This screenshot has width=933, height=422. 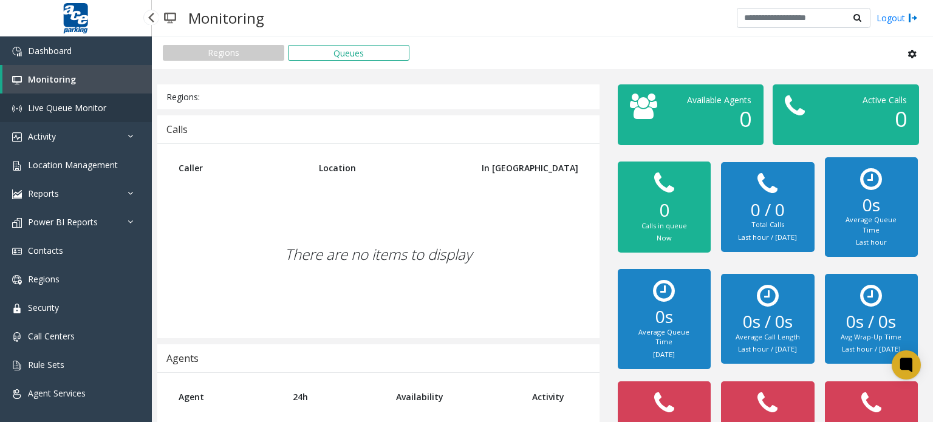 I want to click on a: Logout, so click(x=898, y=18).